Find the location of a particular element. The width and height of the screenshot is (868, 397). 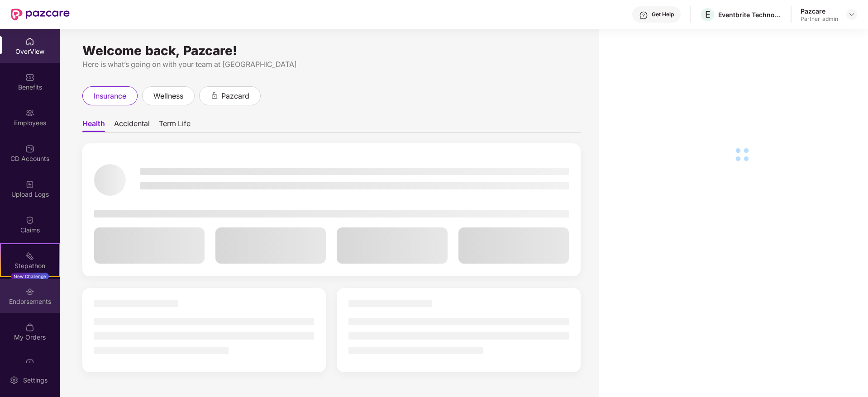

div: animation is located at coordinates (215, 95).